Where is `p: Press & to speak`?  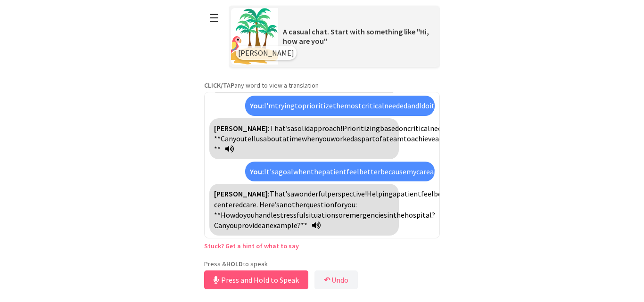 p: Press & to speak is located at coordinates (322, 264).